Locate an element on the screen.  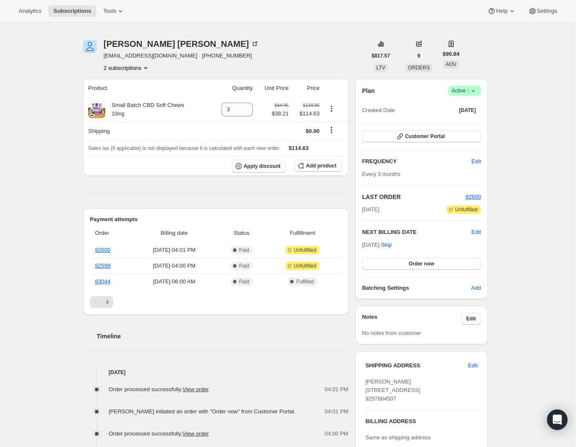
img: product img is located at coordinates (97, 110).